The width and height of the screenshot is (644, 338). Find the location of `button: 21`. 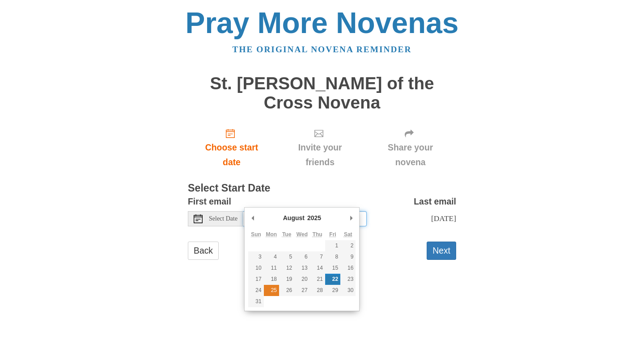

button: 21 is located at coordinates (317, 279).